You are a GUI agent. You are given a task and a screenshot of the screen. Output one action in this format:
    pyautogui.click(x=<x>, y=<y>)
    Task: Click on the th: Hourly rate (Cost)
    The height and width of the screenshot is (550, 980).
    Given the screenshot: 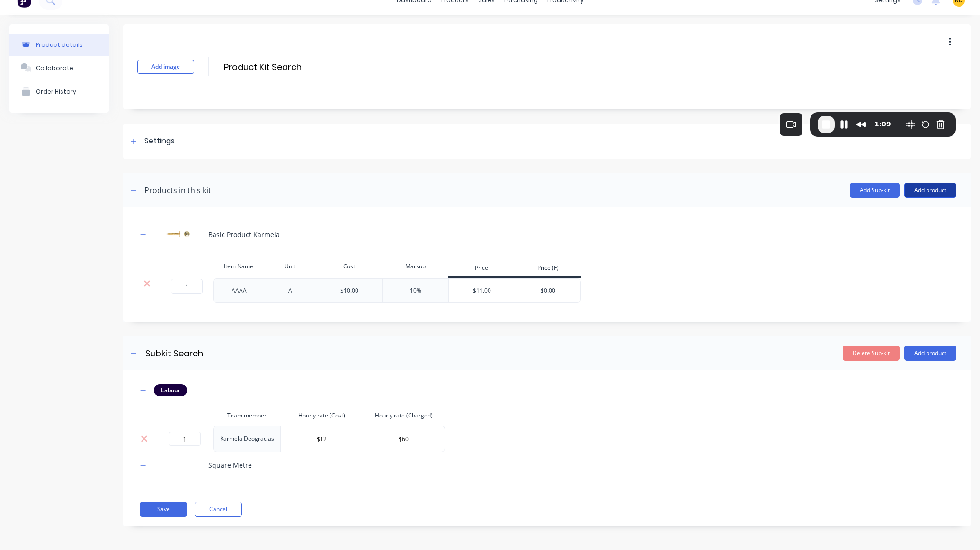 What is the action you would take?
    pyautogui.click(x=322, y=415)
    